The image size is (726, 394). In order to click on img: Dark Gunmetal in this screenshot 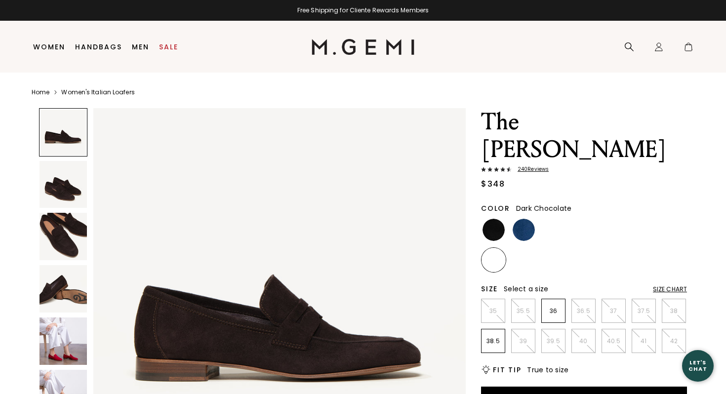, I will do `click(644, 230)`.